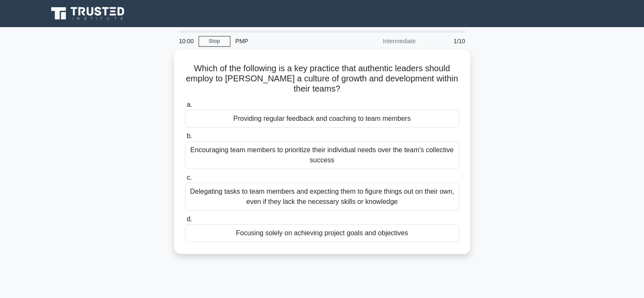 The image size is (644, 298). Describe the element at coordinates (289, 41) in the screenshot. I see `div: PMP` at that location.